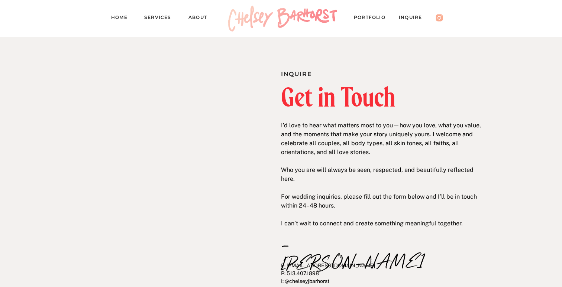 This screenshot has width=562, height=287. I want to click on nav: Home, so click(122, 19).